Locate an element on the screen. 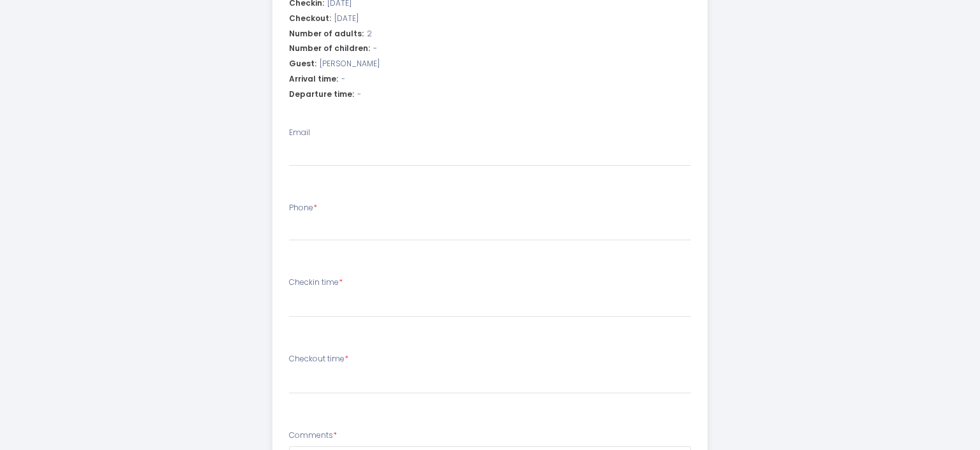  span: Guest: is located at coordinates (302, 64).